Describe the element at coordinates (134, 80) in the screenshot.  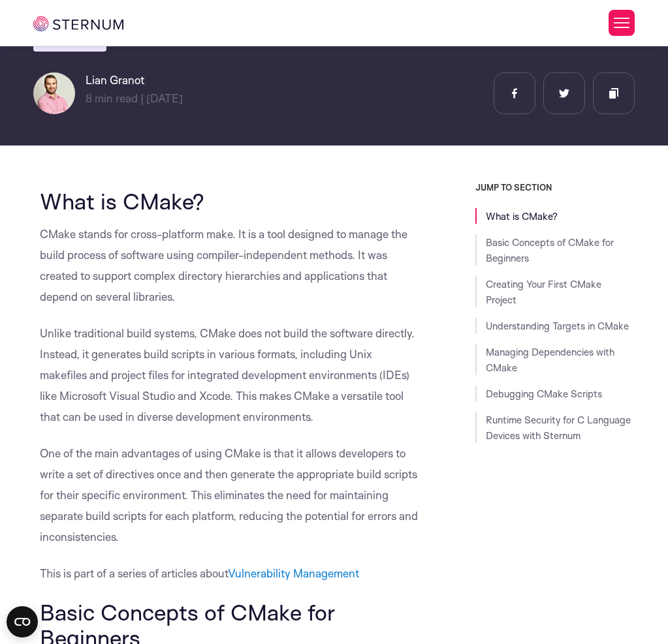
I see `h6: Lian Granot` at that location.